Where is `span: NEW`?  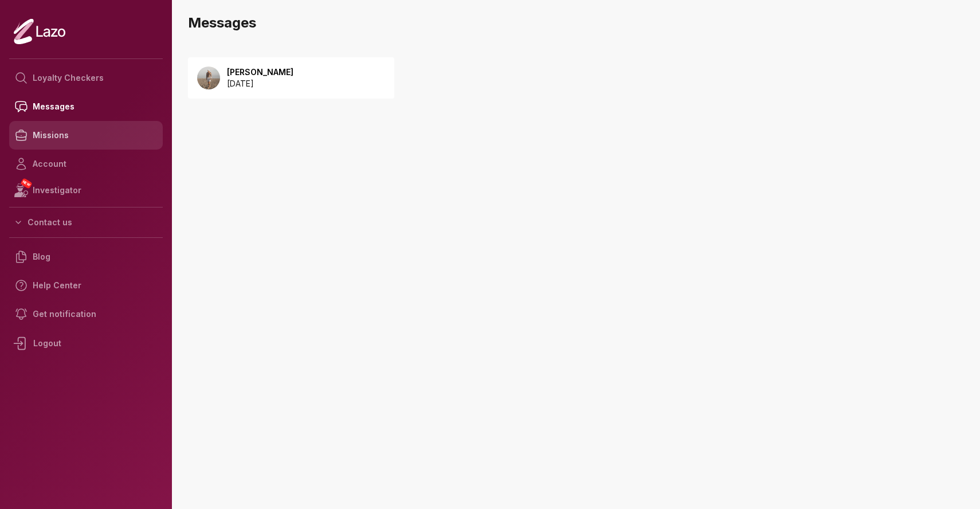
span: NEW is located at coordinates (26, 183).